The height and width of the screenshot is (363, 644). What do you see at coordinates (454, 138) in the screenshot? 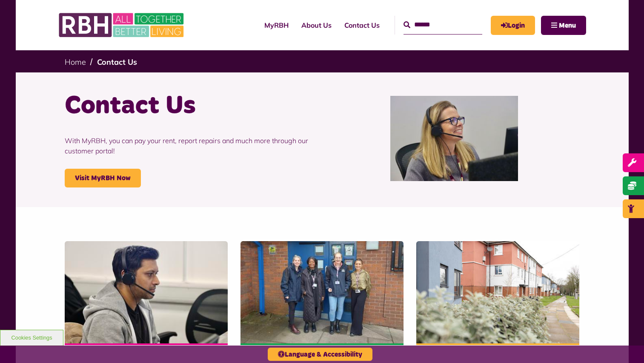
I see `img: Contact Centre February 2024 (1)` at bounding box center [454, 138].